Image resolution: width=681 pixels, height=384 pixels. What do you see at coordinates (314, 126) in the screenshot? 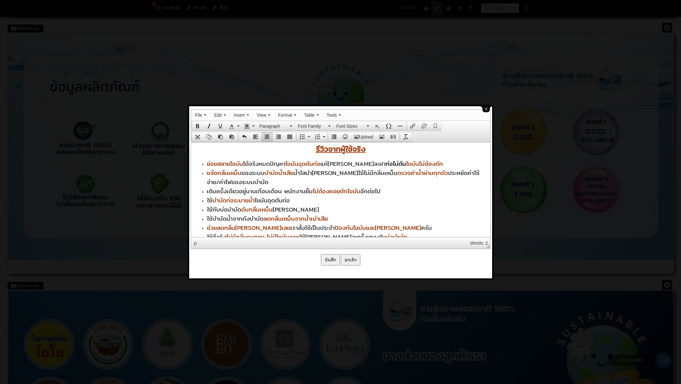
I see `div: Font Family` at bounding box center [314, 126].